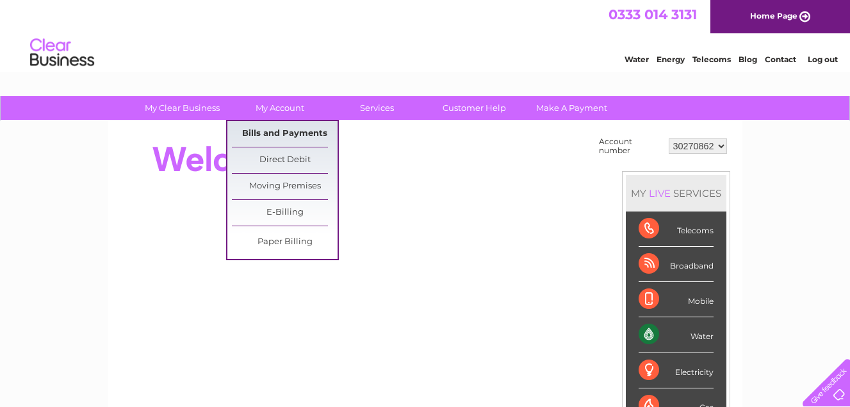 This screenshot has width=850, height=407. I want to click on div: Mobile, so click(676, 299).